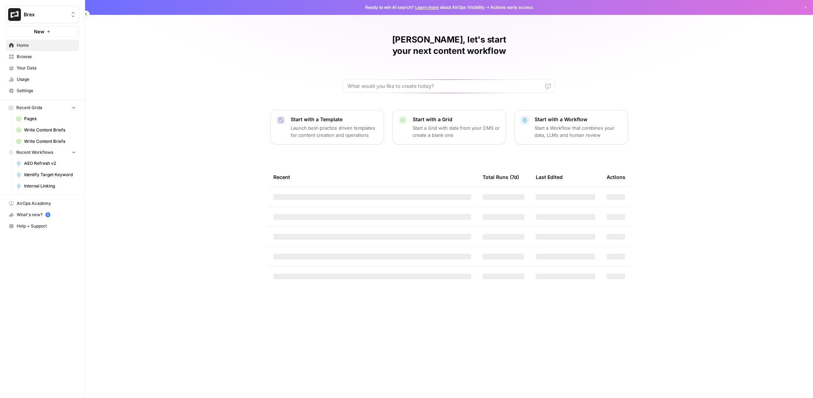  What do you see at coordinates (50, 175) in the screenshot?
I see `span: Identify Target Keyword` at bounding box center [50, 175].